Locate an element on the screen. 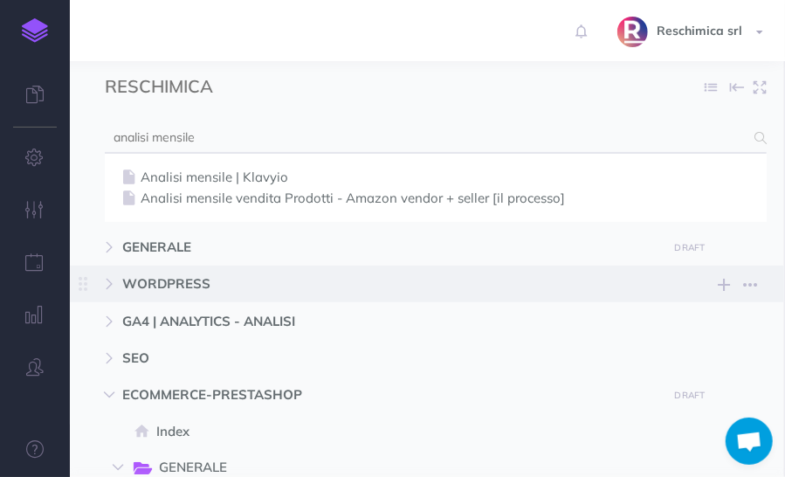 The image size is (785, 477). span: Index is located at coordinates (417, 431).